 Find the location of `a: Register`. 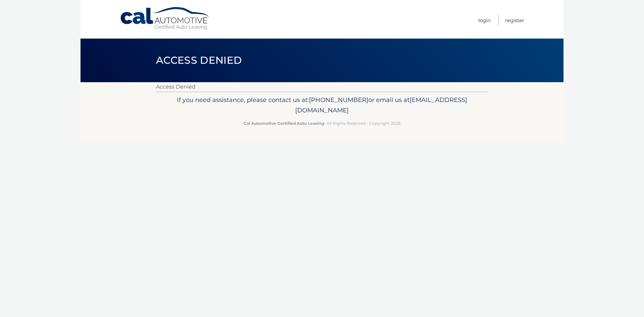

a: Register is located at coordinates (514, 20).